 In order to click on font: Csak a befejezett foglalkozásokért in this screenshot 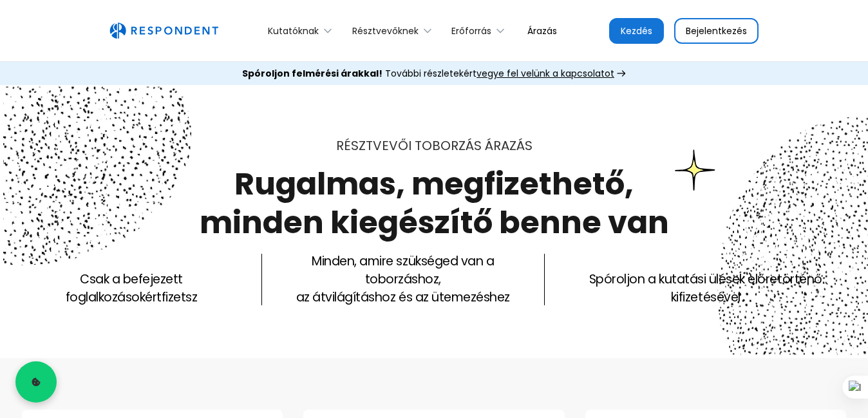, I will do `click(124, 287)`.